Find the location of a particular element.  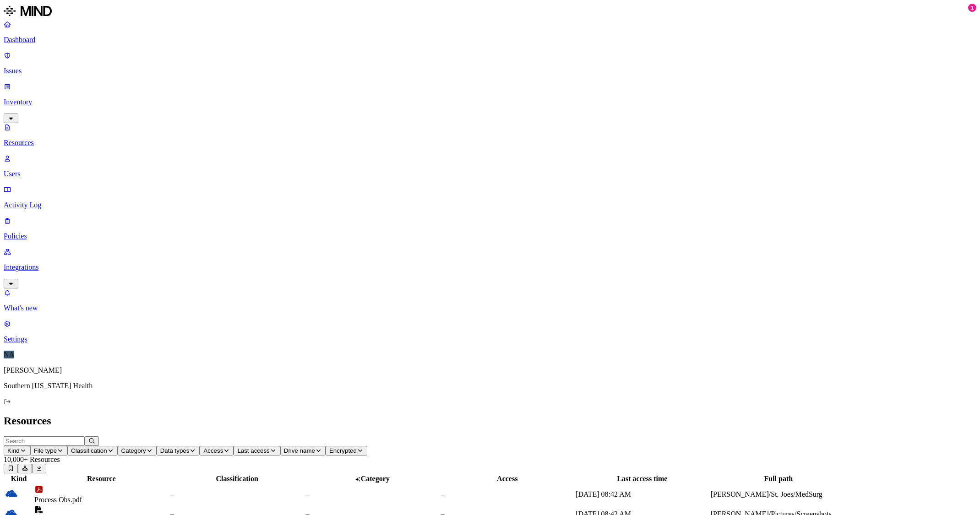

p: Users is located at coordinates (490, 174).